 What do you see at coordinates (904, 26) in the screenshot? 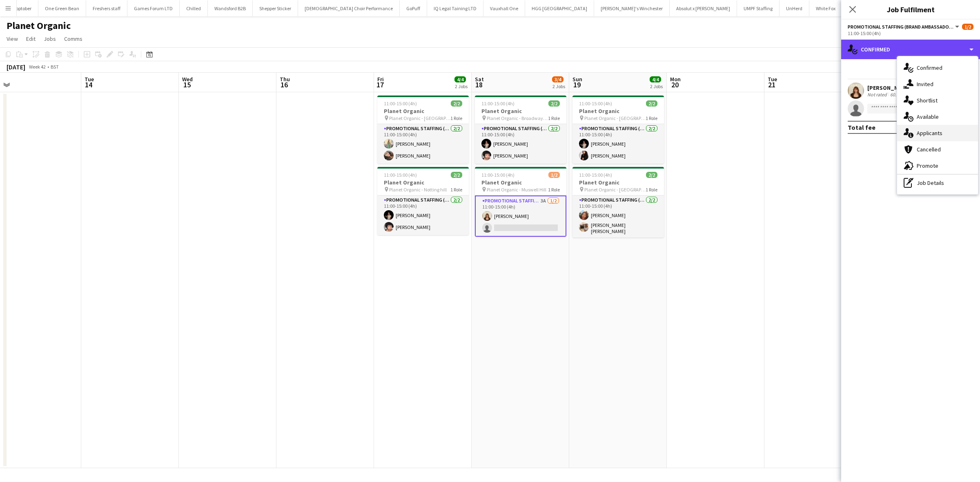
I see `button: Promotional Staffing (Brand Ambassadors)` at bounding box center [904, 26].